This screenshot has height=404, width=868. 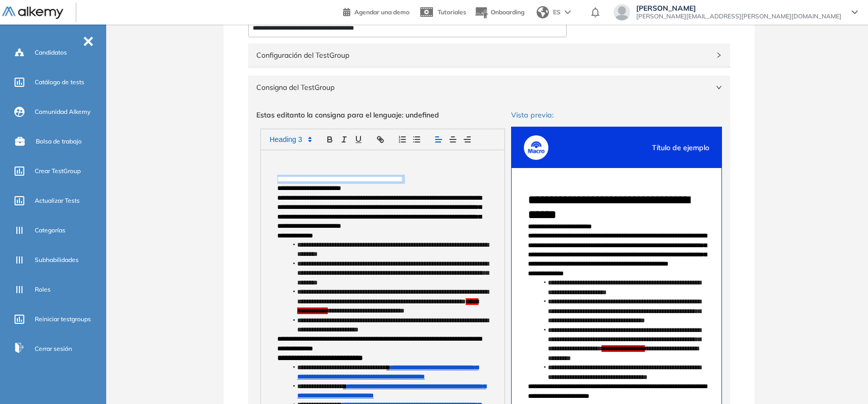 I want to click on span: Configuración del TestGroup, so click(x=483, y=55).